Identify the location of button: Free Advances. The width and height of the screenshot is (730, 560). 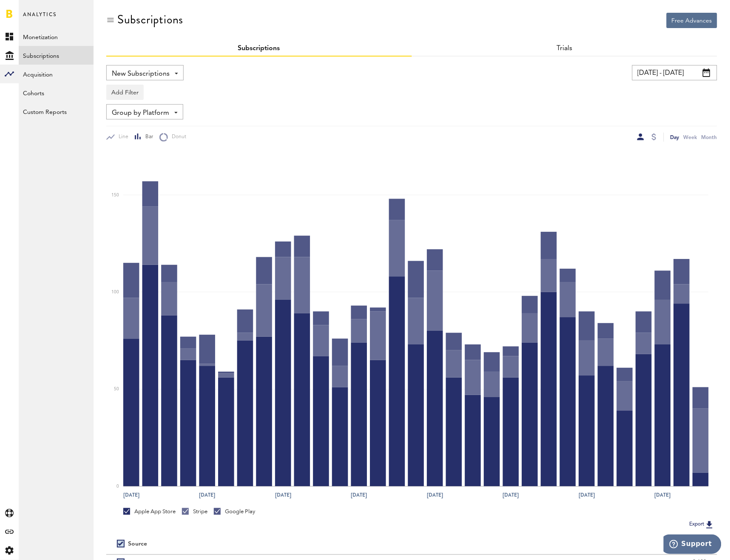
(692, 20).